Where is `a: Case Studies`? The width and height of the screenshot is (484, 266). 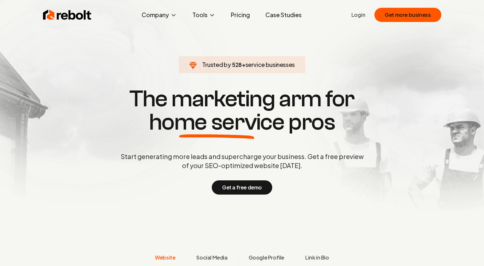 a: Case Studies is located at coordinates (284, 15).